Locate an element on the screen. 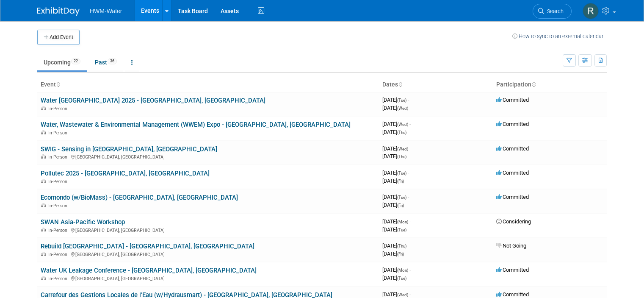 The height and width of the screenshot is (298, 644). span: Search is located at coordinates (554, 11).